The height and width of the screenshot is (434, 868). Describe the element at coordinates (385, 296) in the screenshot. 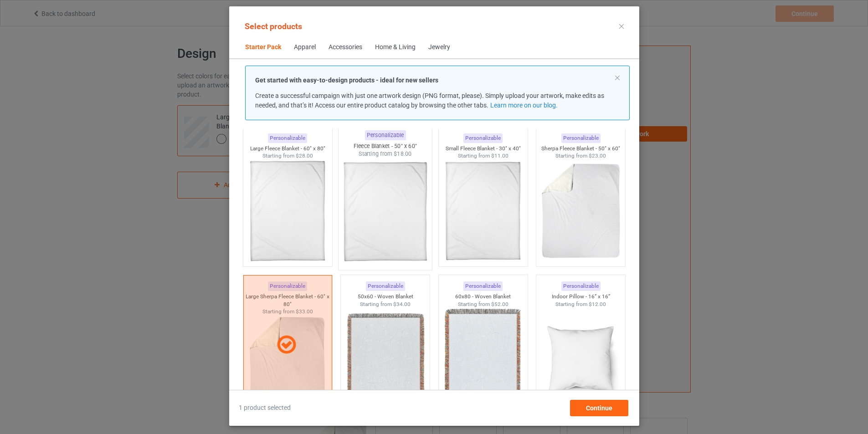

I see `div: 50x60 - Woven Blanket` at that location.